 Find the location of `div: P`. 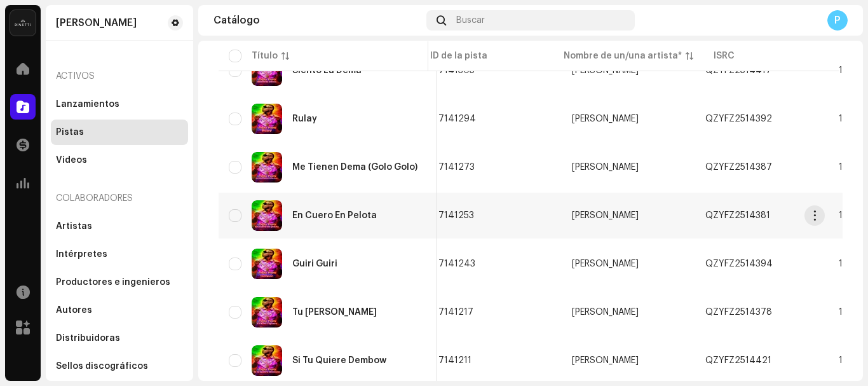

div: P is located at coordinates (838, 21).